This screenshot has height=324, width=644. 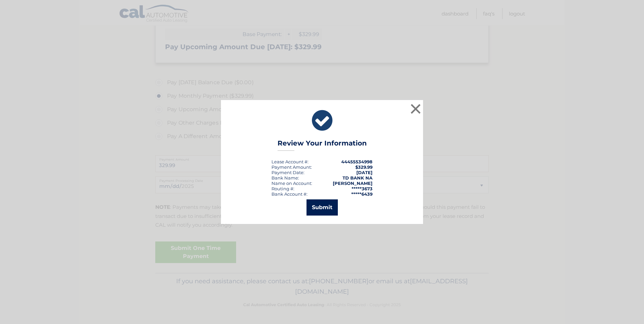 What do you see at coordinates (357, 178) in the screenshot?
I see `strong: TD BANK NA` at bounding box center [357, 178].